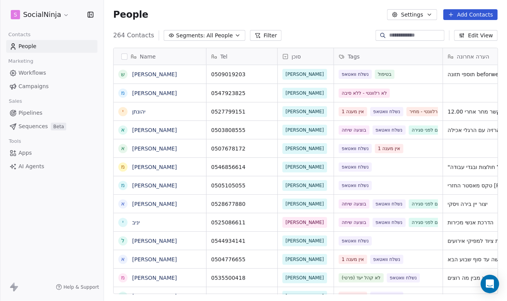 This screenshot has width=507, height=301. I want to click on span: 0546856614, so click(242, 167).